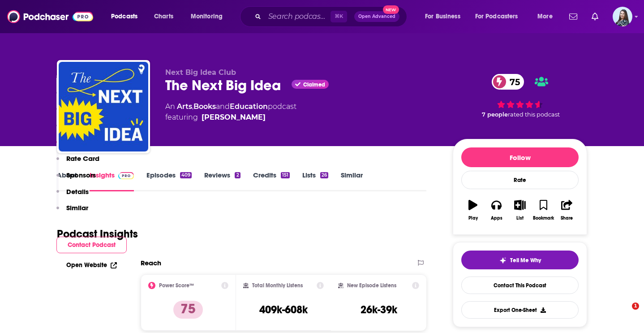  What do you see at coordinates (176, 285) in the screenshot?
I see `h2: Power Score™` at bounding box center [176, 285].